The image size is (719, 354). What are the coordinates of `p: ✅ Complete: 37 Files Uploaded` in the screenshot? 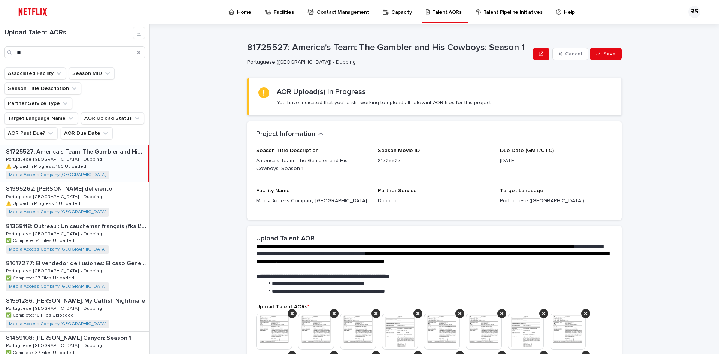 It's located at (41, 278).